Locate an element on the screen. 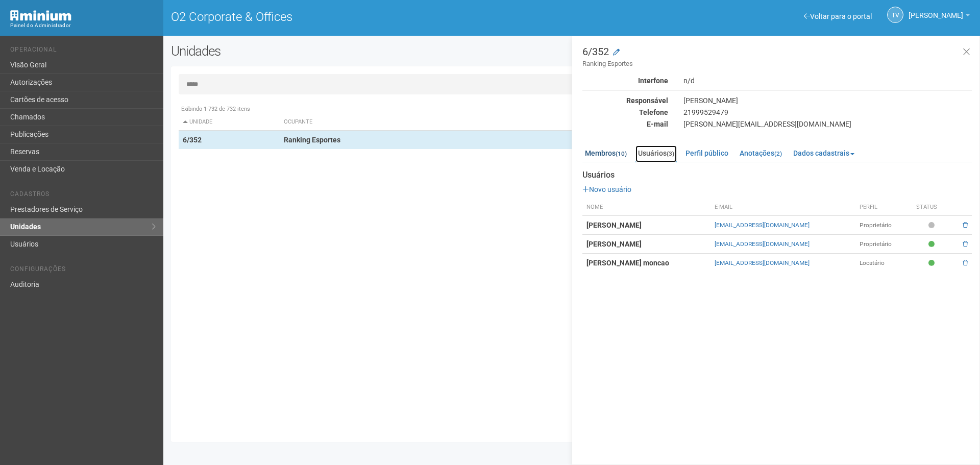 The image size is (980, 465). small: (3) is located at coordinates (670, 153).